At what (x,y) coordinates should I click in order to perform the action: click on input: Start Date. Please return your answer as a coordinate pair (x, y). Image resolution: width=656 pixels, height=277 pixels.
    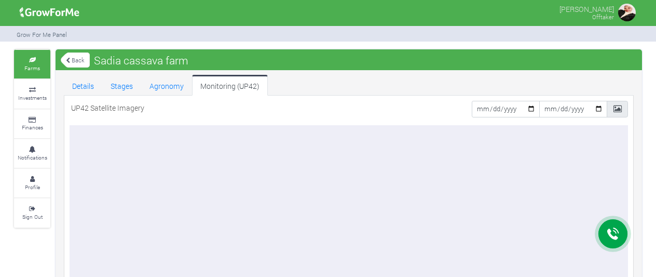
    Looking at the image, I should click on (506, 109).